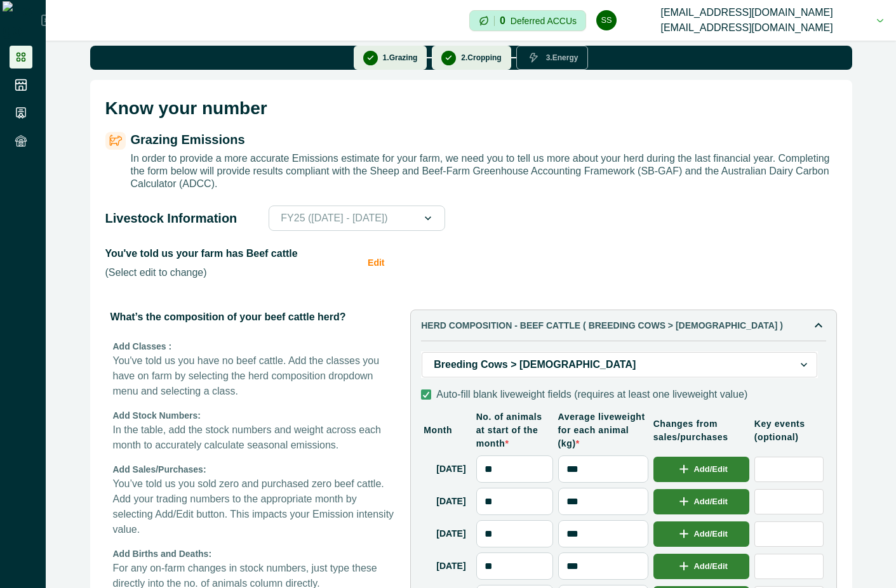 The height and width of the screenshot is (588, 896). Describe the element at coordinates (188, 140) in the screenshot. I see `p: Grazing Emissions` at that location.